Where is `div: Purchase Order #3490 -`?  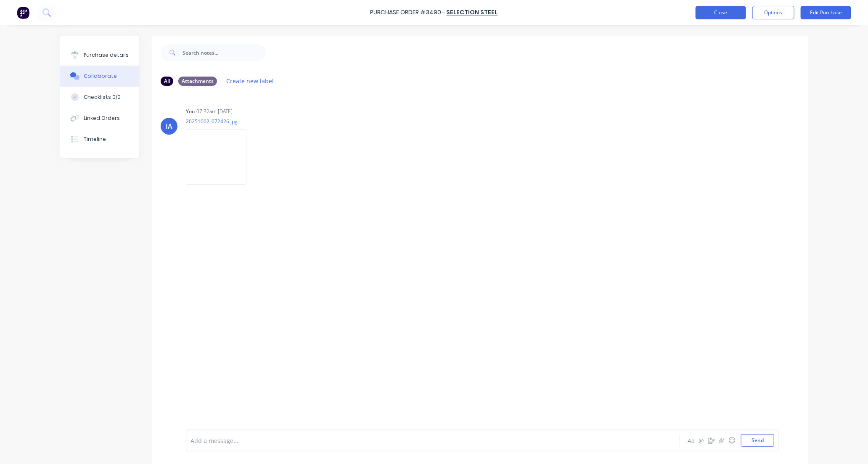
div: Purchase Order #3490 - is located at coordinates (408, 13).